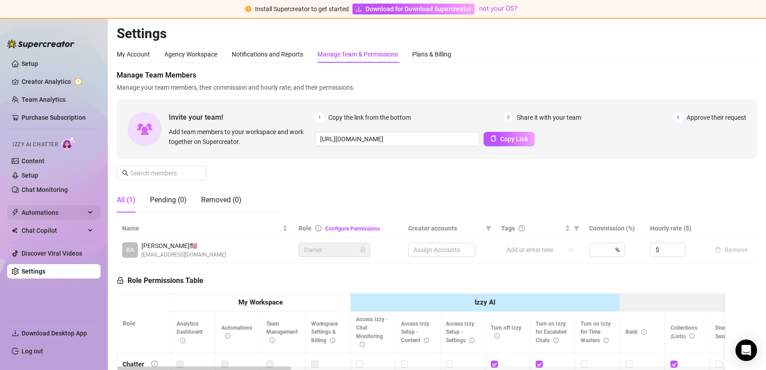  What do you see at coordinates (415, 333) in the screenshot?
I see `span: Access Izzy Setup - Content` at bounding box center [415, 333].